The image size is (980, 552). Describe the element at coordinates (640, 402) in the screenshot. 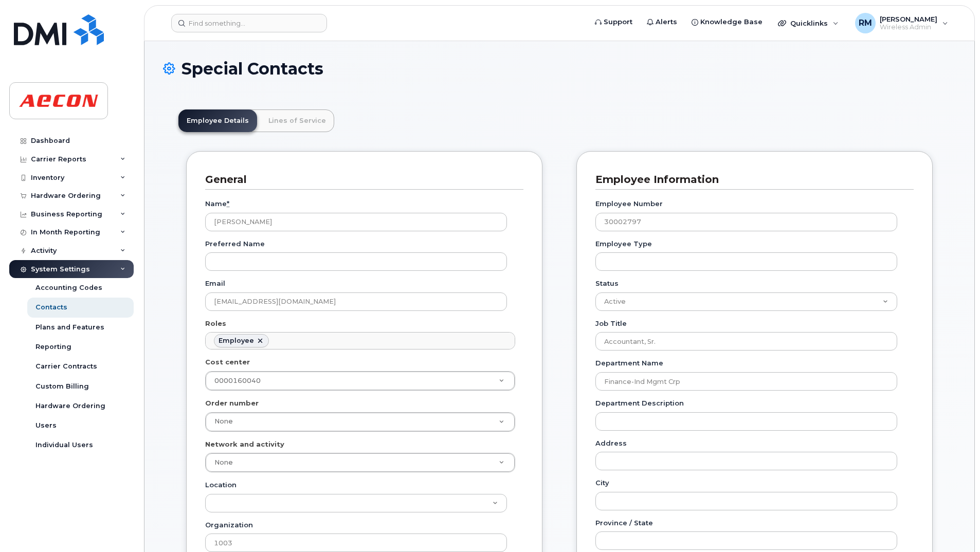

I see `label: Department Description` at that location.